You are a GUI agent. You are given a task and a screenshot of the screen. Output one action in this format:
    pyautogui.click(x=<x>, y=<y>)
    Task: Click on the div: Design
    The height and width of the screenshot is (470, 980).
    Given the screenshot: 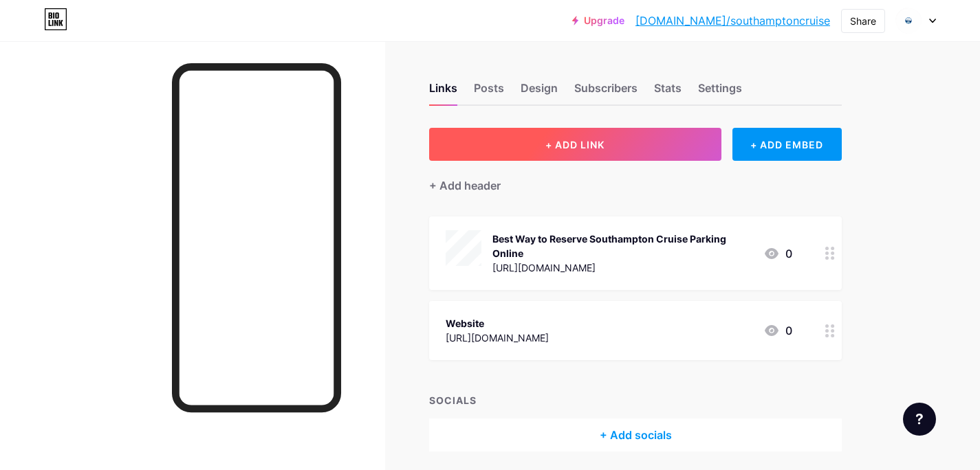 What is the action you would take?
    pyautogui.click(x=539, y=92)
    